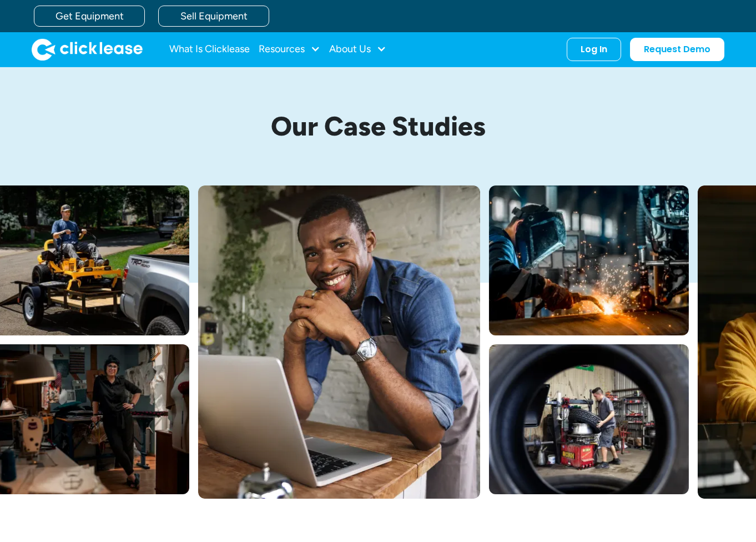  Describe the element at coordinates (89, 16) in the screenshot. I see `a: Get Equipment` at that location.